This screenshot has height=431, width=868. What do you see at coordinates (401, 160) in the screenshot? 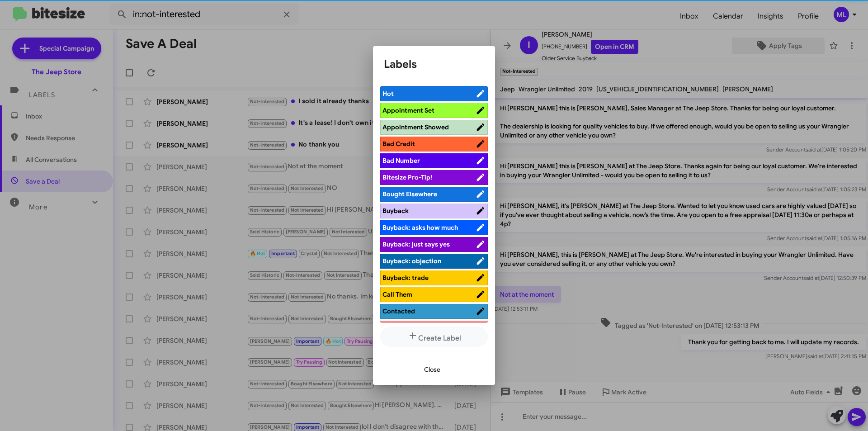
I see `span: Bad Number` at bounding box center [401, 160].